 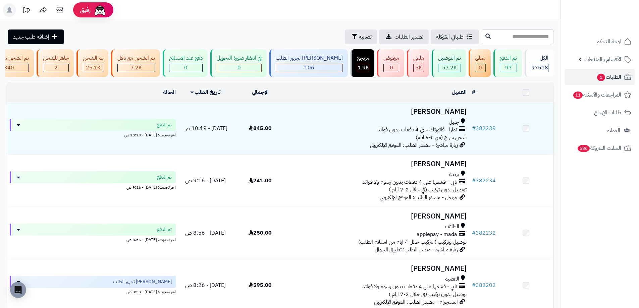 What do you see at coordinates (508, 68) in the screenshot?
I see `div: 97` at bounding box center [508, 68].